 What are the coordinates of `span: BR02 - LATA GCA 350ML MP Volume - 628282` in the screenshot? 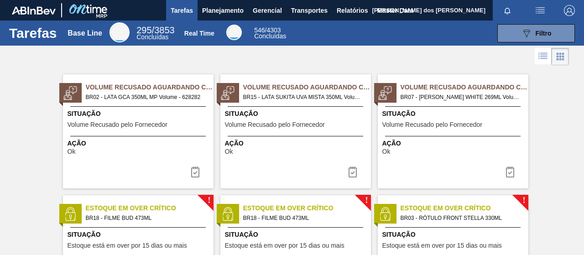 It's located at (146, 97).